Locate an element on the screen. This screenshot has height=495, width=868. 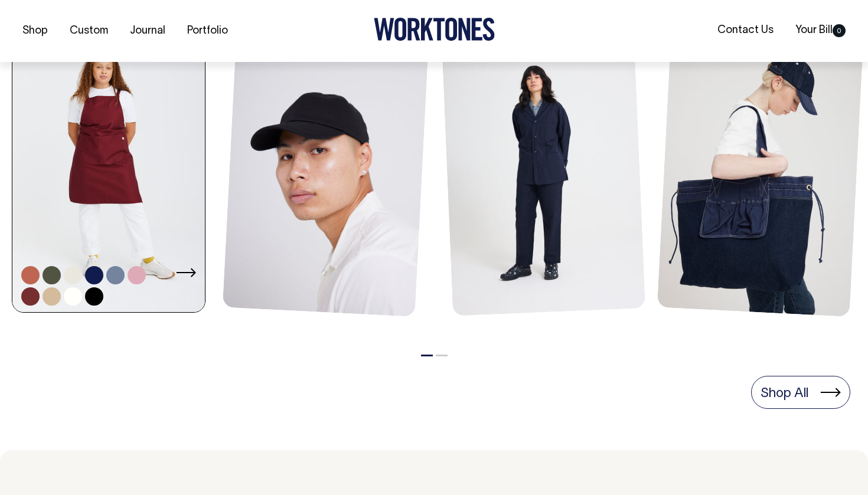
img: Unstructured Blazer is located at coordinates (543, 167).